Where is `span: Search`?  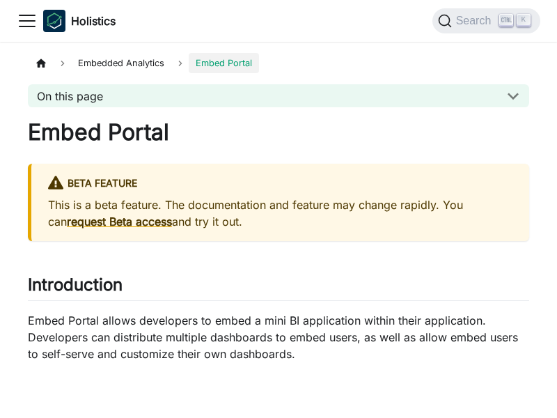
span: Search is located at coordinates (476, 21).